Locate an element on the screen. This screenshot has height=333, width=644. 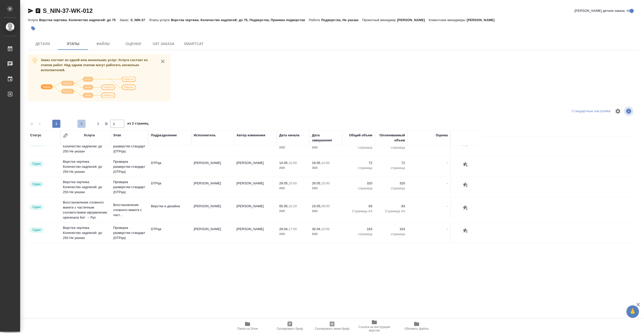
p: Проектный менеджер is located at coordinates (380, 20).